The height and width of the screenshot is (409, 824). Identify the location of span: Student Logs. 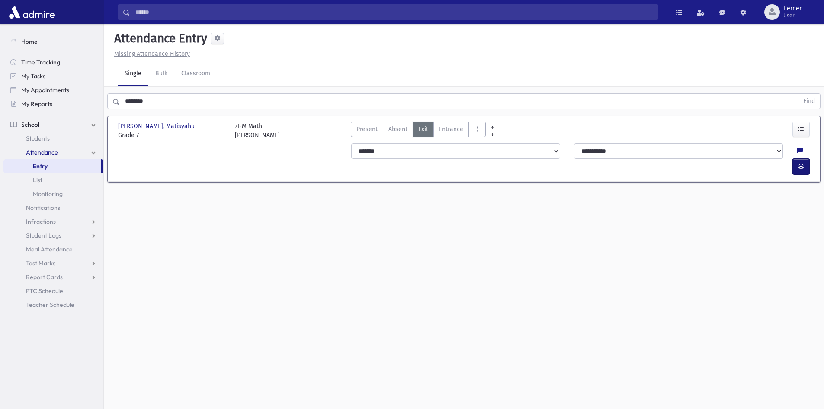
(44, 235).